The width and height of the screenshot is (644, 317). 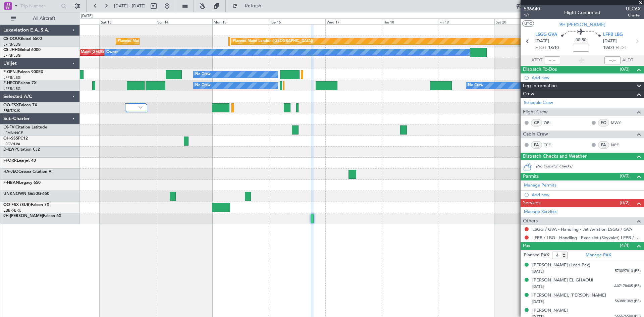 I want to click on span: Crew, so click(x=529, y=94).